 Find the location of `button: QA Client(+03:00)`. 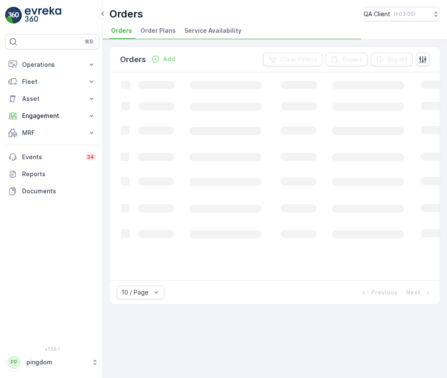

button: QA Client(+03:00) is located at coordinates (402, 14).